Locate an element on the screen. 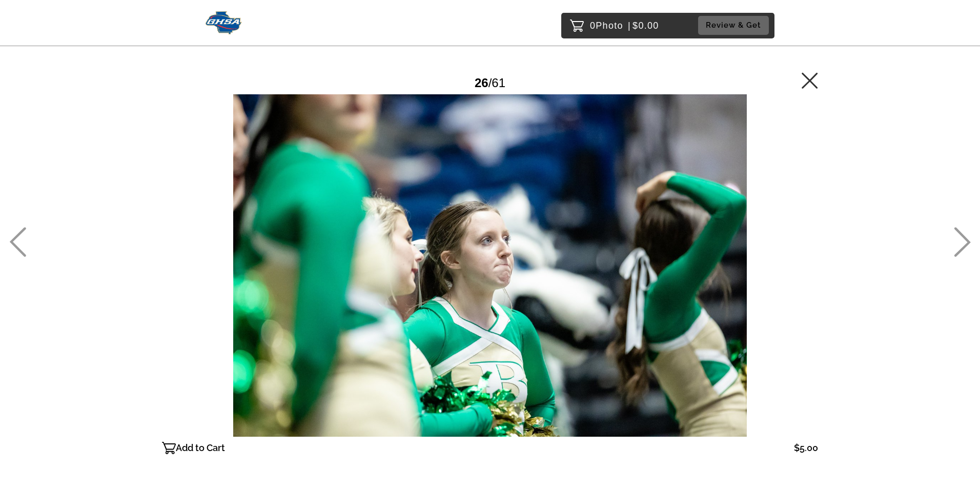 The image size is (980, 489). p: 0 $0.00 is located at coordinates (624, 25).